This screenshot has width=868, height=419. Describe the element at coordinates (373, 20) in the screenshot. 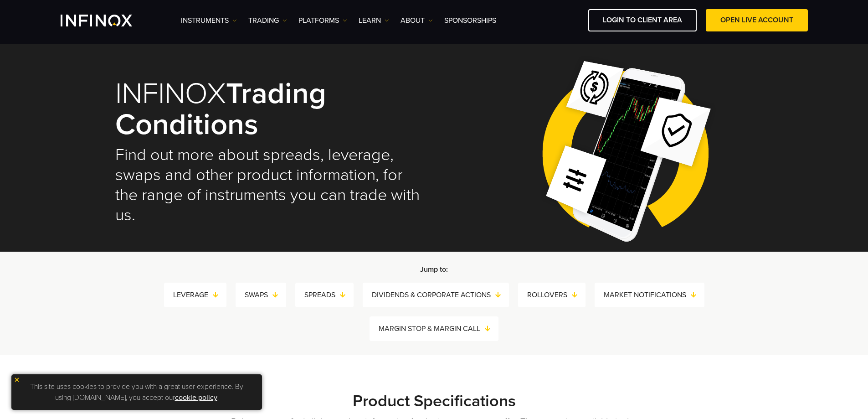

I see `a: Learn` at that location.